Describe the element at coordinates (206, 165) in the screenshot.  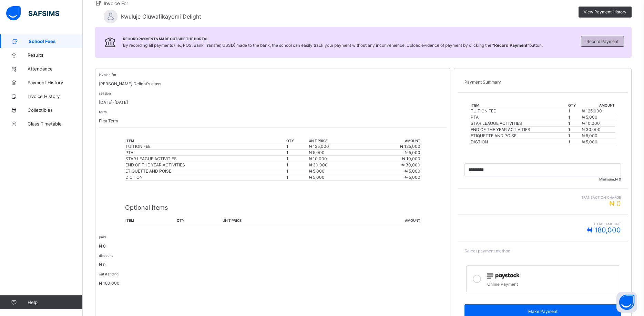
I see `div: END OF THE YEAR ACTIVITIES` at that location.